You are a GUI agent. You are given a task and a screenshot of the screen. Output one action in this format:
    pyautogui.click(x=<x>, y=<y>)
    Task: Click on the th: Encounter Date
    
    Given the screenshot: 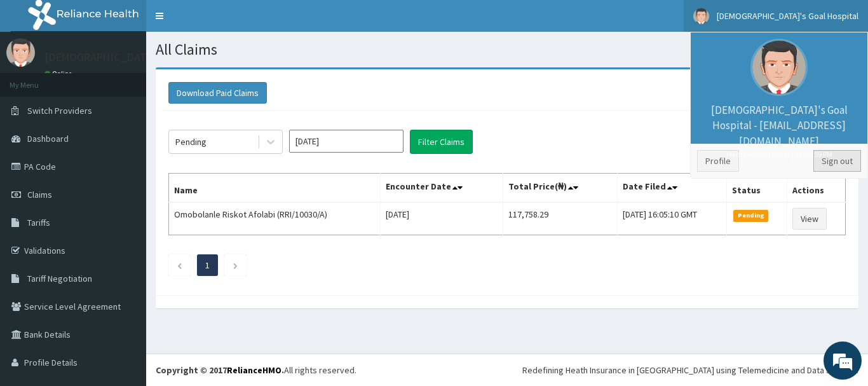 What is the action you would take?
    pyautogui.click(x=441, y=189)
    